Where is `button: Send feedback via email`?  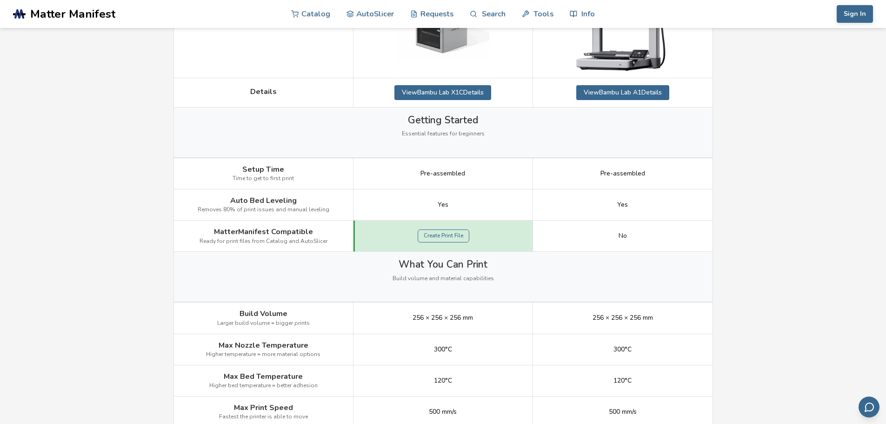
button: Send feedback via email is located at coordinates (869, 407).